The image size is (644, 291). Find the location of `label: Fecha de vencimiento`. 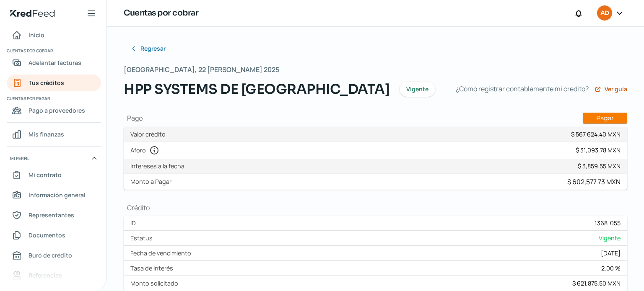

label: Fecha de vencimiento is located at coordinates (162, 253).